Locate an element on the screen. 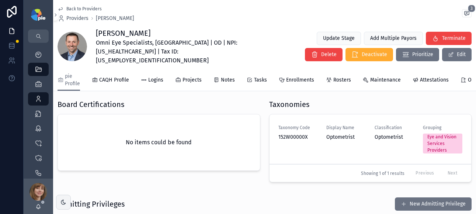  button: Terminate is located at coordinates (449, 38).